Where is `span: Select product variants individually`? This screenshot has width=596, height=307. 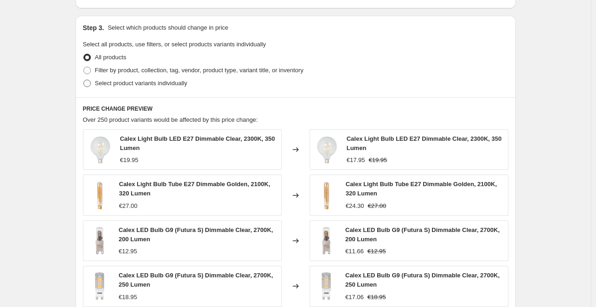
span: Select product variants individually is located at coordinates (141, 83).